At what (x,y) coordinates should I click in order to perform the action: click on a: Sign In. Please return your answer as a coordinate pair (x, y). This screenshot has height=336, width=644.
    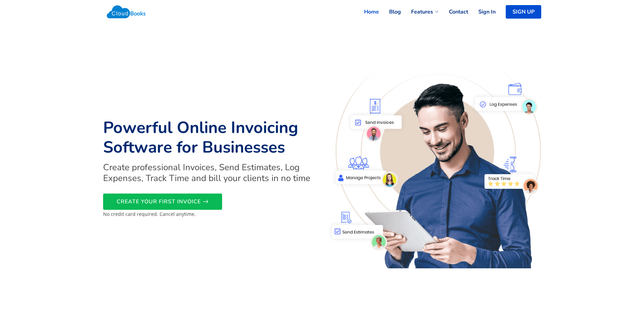
    Looking at the image, I should click on (482, 12).